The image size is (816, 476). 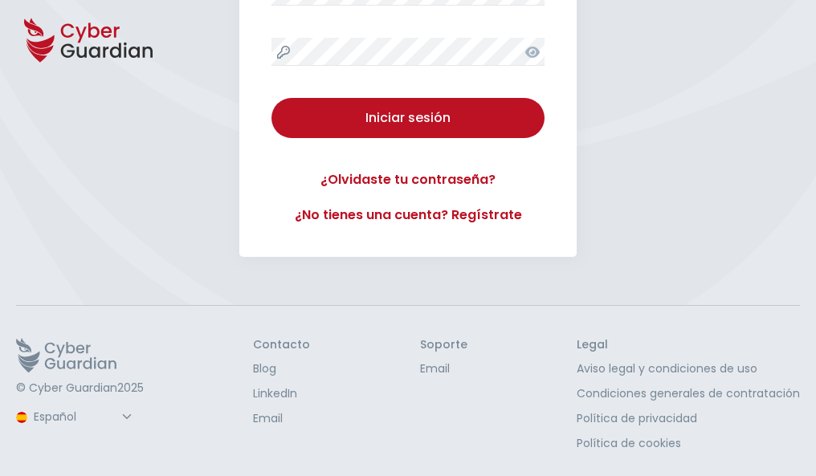 I want to click on a: Blog, so click(x=281, y=368).